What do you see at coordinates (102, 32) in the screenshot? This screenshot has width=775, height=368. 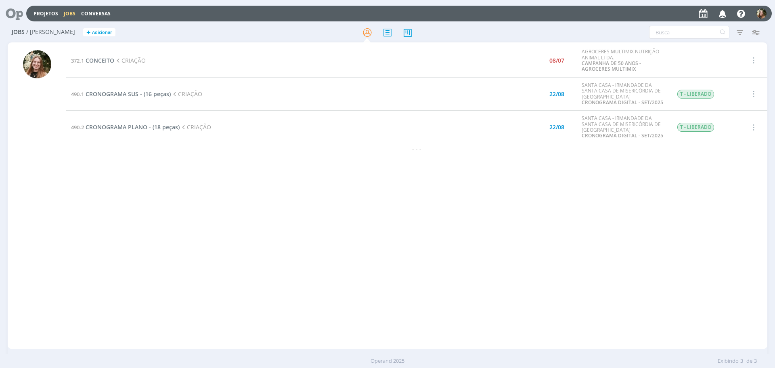 I see `span: Adicionar` at bounding box center [102, 32].